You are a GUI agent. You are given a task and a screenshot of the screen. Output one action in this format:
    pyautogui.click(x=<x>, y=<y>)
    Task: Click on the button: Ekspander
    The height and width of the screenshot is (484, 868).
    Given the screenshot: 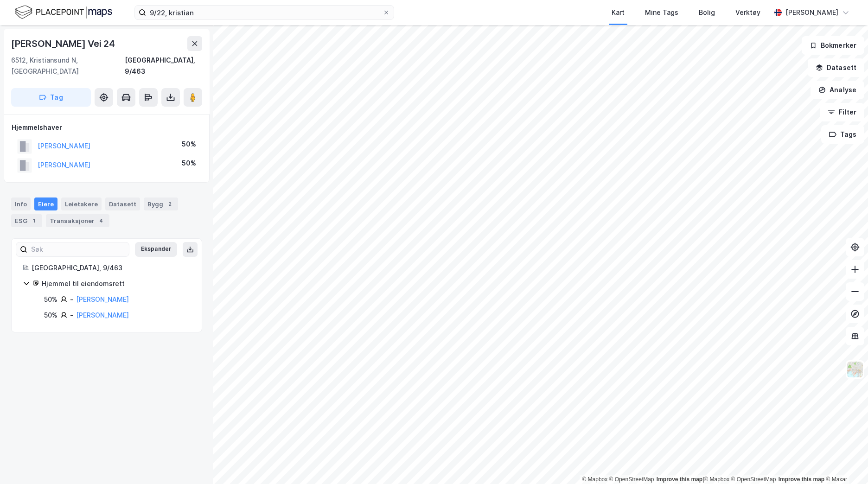 What is the action you would take?
    pyautogui.click(x=156, y=250)
    